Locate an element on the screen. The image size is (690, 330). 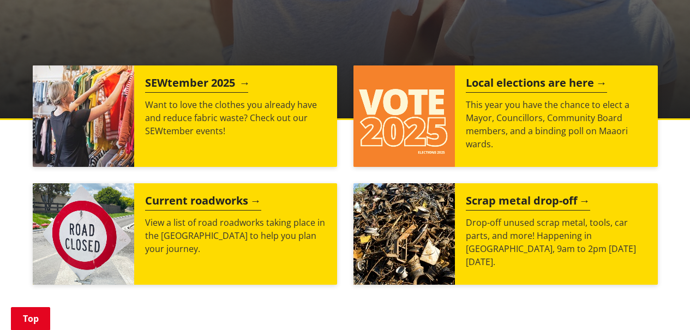
p: This year you have the chance to elect a Mayor, Councillors, Community Board members, and a bindi... is located at coordinates (556, 124).